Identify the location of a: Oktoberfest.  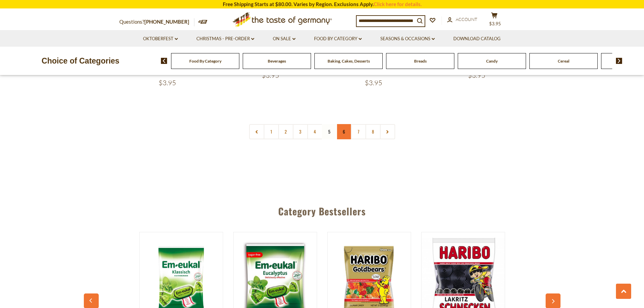
(161, 39).